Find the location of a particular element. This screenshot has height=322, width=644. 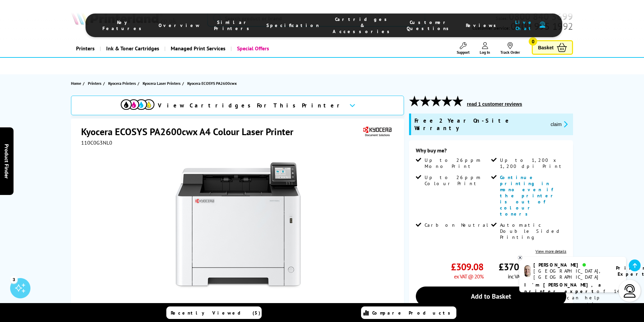

span: Customer Questions is located at coordinates (429, 25).